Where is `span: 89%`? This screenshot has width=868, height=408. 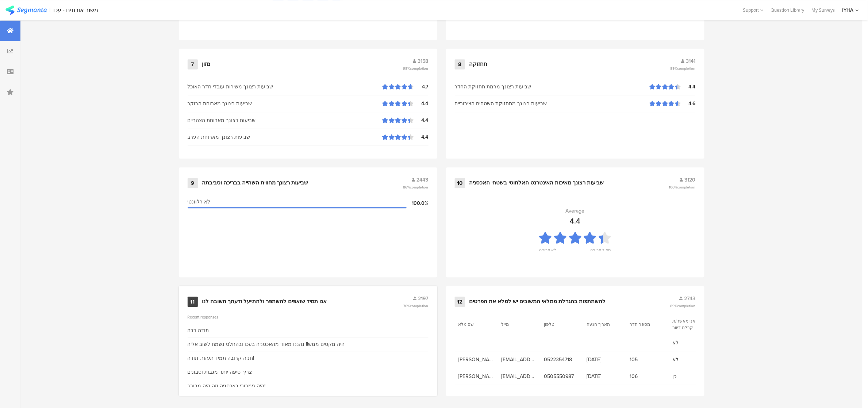
span: 89% is located at coordinates (683, 305).